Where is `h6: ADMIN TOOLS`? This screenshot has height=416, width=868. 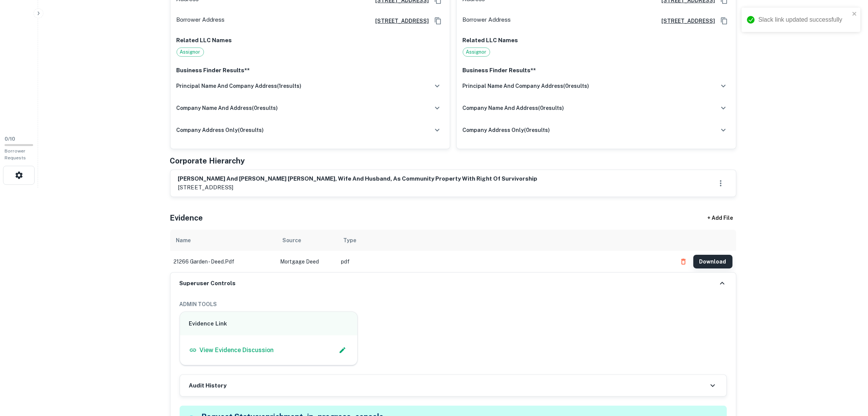
h6: ADMIN TOOLS is located at coordinates (453, 305).